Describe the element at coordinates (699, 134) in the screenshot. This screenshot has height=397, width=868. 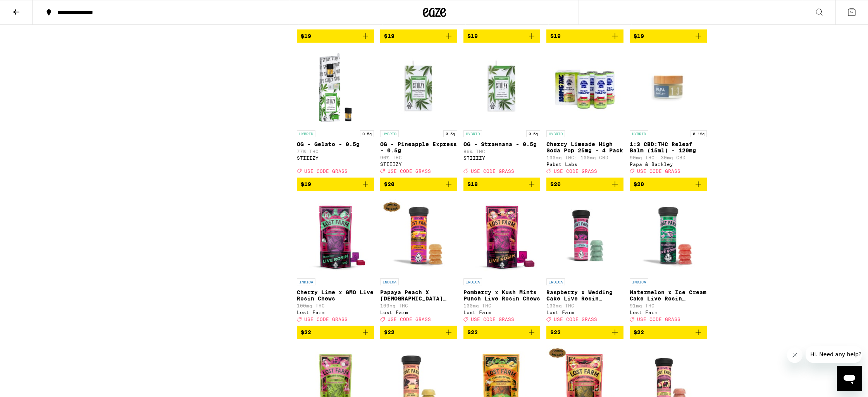
I see `p: 0.12g` at that location.